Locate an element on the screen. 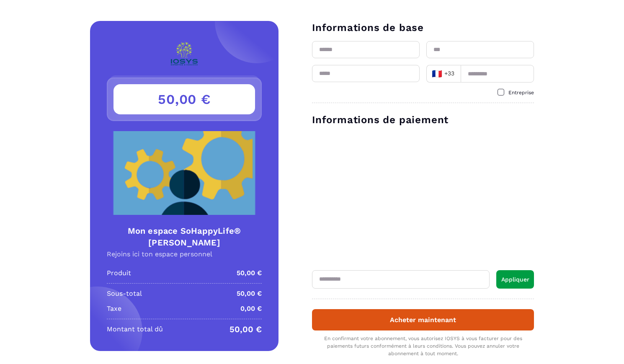  button: Acheter maintenant is located at coordinates (423, 320).